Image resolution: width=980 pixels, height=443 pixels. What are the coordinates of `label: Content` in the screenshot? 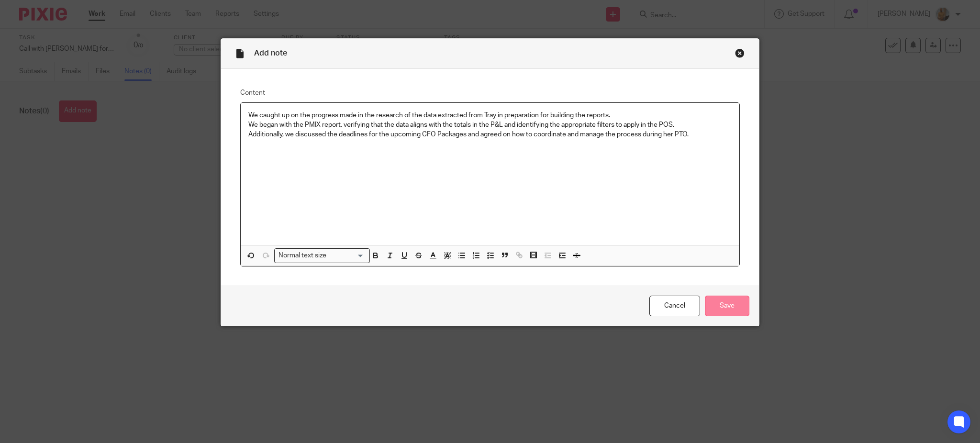 It's located at (490, 92).